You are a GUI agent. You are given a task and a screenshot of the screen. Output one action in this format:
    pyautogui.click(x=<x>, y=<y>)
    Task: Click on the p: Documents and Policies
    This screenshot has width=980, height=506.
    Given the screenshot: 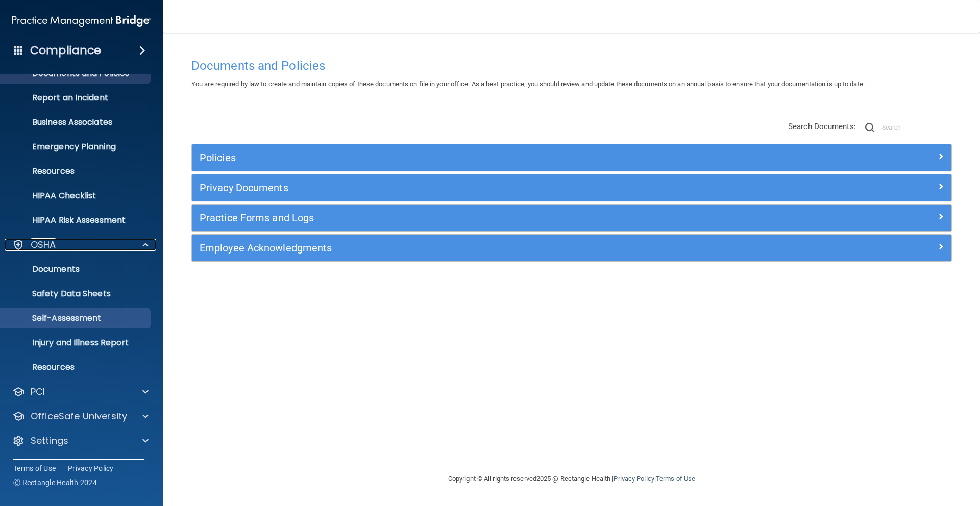 What is the action you would take?
    pyautogui.click(x=76, y=73)
    